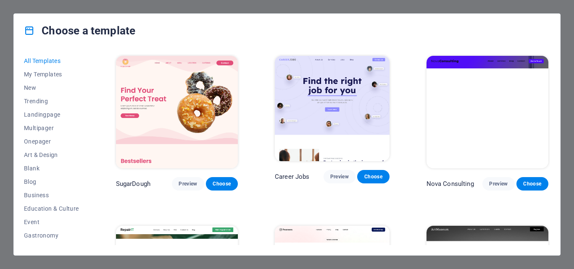  What do you see at coordinates (51, 236) in the screenshot?
I see `button: Gastronomy` at bounding box center [51, 236].